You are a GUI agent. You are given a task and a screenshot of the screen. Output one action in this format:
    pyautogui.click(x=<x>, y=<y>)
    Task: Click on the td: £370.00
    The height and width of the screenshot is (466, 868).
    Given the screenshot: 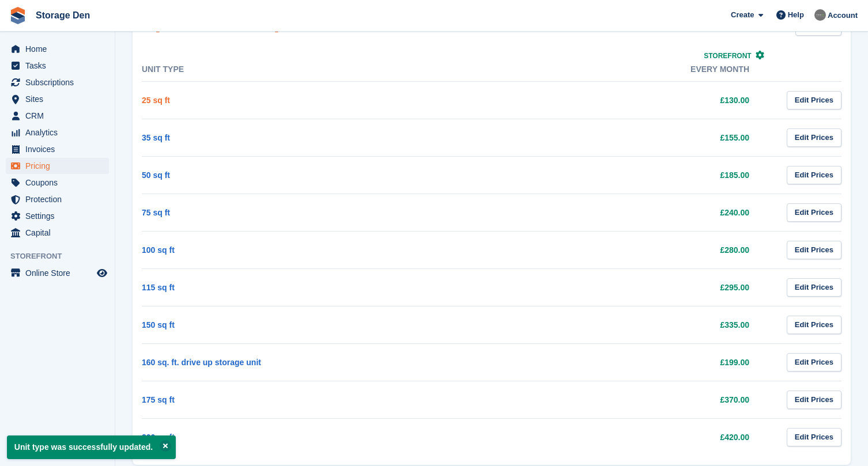 What is the action you would take?
    pyautogui.click(x=614, y=400)
    